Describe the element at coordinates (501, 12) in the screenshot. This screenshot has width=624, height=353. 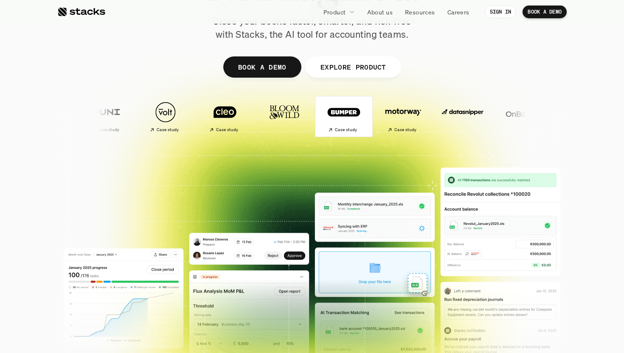
I see `p: SIGN IN` at that location.